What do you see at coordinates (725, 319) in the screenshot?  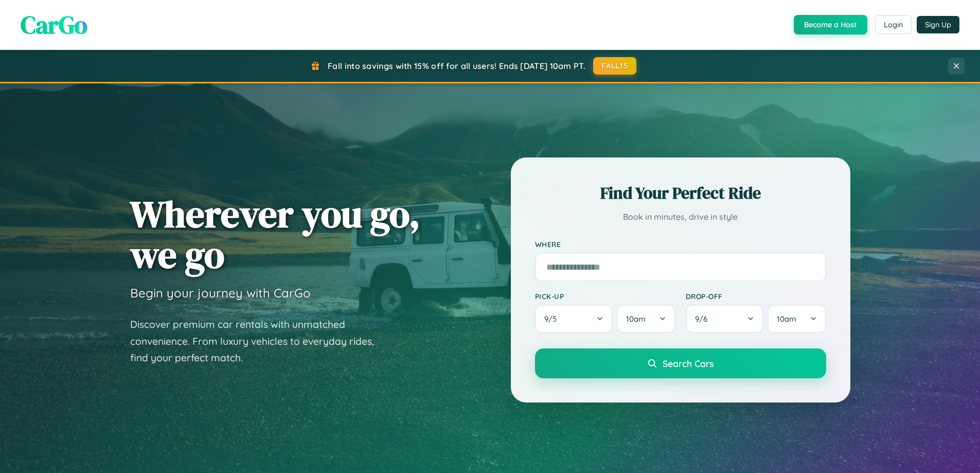 I see `button: 9/6` at bounding box center [725, 319].